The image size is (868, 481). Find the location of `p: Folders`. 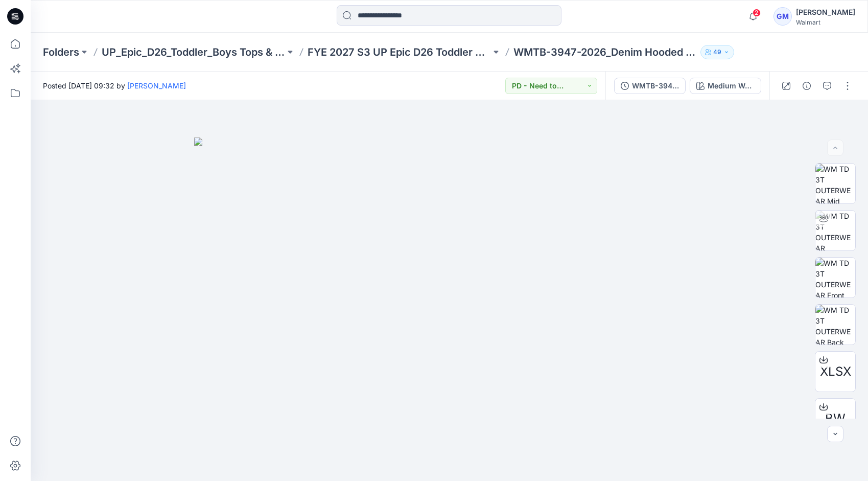

p: Folders is located at coordinates (61, 52).